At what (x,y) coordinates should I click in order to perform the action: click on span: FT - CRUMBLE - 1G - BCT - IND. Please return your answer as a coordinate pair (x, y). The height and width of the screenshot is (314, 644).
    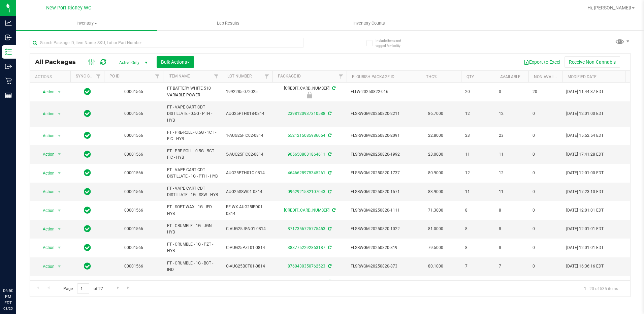
    Looking at the image, I should click on (193, 266).